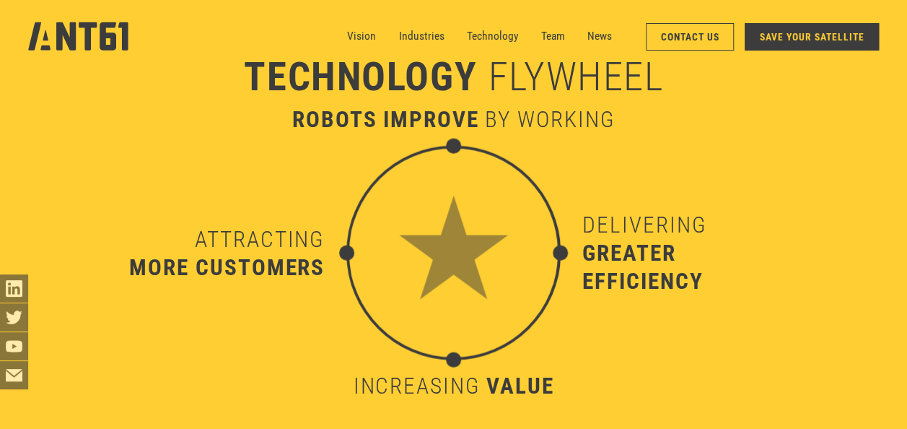 This screenshot has height=429, width=907. I want to click on div: increasing, so click(416, 385).